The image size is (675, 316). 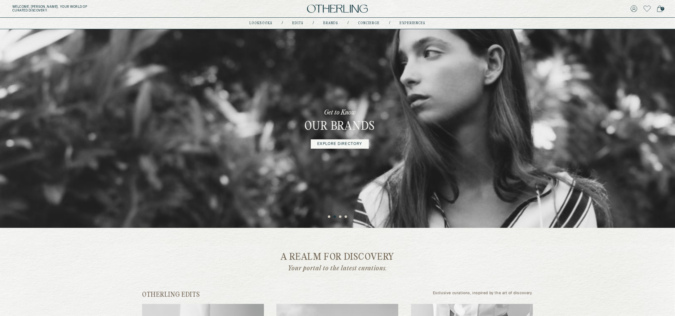 What do you see at coordinates (329, 217) in the screenshot?
I see `button: 1` at bounding box center [329, 217].